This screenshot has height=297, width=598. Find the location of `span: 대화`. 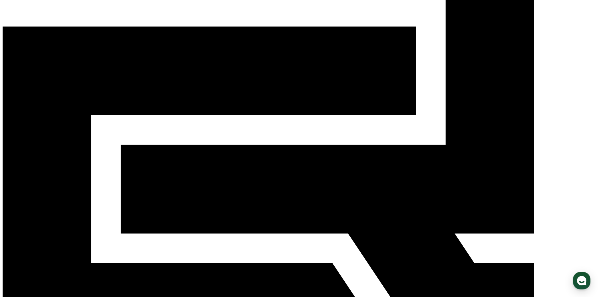

span: 대화 is located at coordinates (61, 211).